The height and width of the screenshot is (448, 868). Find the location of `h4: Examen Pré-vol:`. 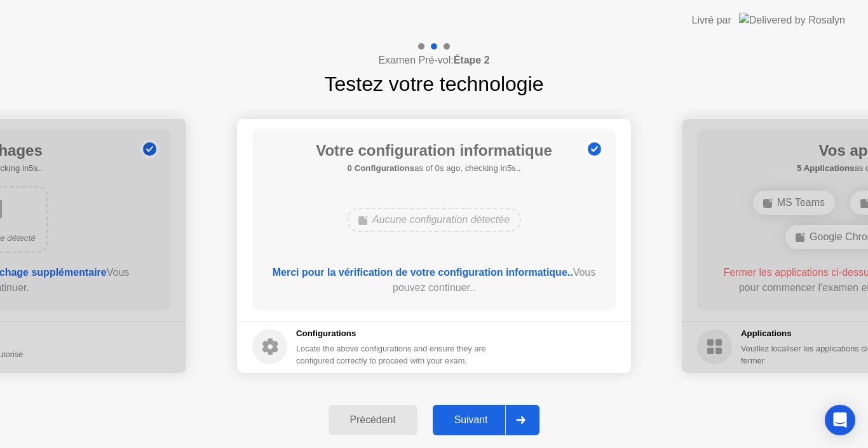

h4: Examen Pré-vol: is located at coordinates (434, 61).